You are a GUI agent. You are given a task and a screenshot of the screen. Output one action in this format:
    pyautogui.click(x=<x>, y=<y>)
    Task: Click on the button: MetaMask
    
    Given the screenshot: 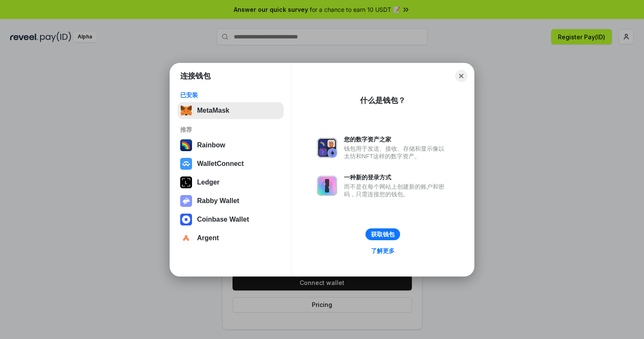 What is the action you would take?
    pyautogui.click(x=230, y=111)
    